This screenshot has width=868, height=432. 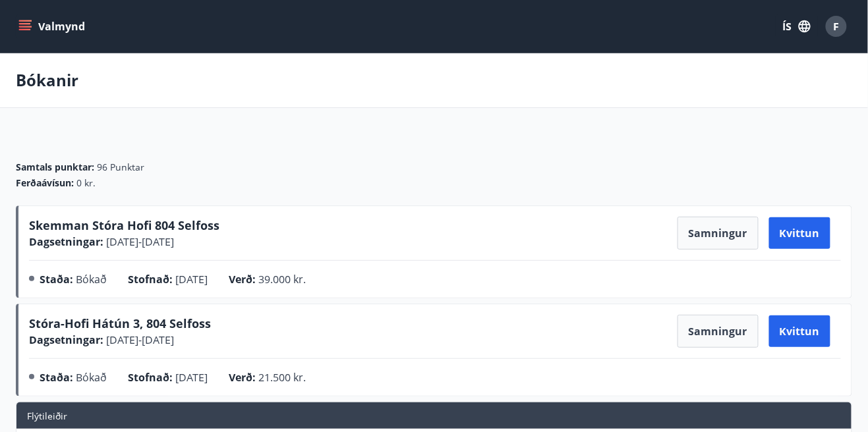 I want to click on span: Skemman Stóra Hofi 804 Selfoss, so click(x=124, y=225).